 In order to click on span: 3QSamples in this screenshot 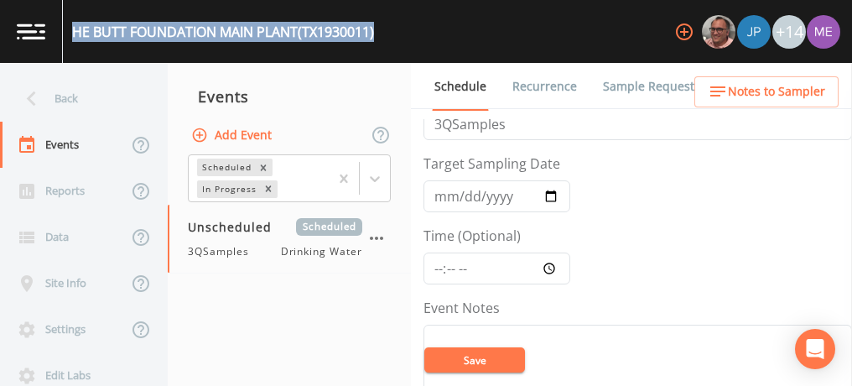, I will do `click(223, 252)`.